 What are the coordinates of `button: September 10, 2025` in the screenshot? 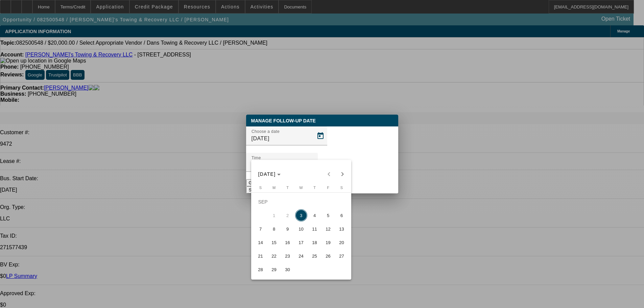 It's located at (301, 229).